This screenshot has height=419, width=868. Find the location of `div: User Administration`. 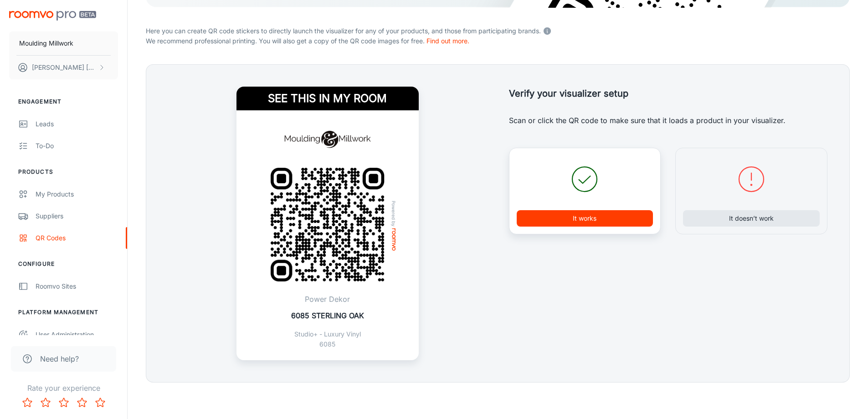

div: User Administration is located at coordinates (77, 335).